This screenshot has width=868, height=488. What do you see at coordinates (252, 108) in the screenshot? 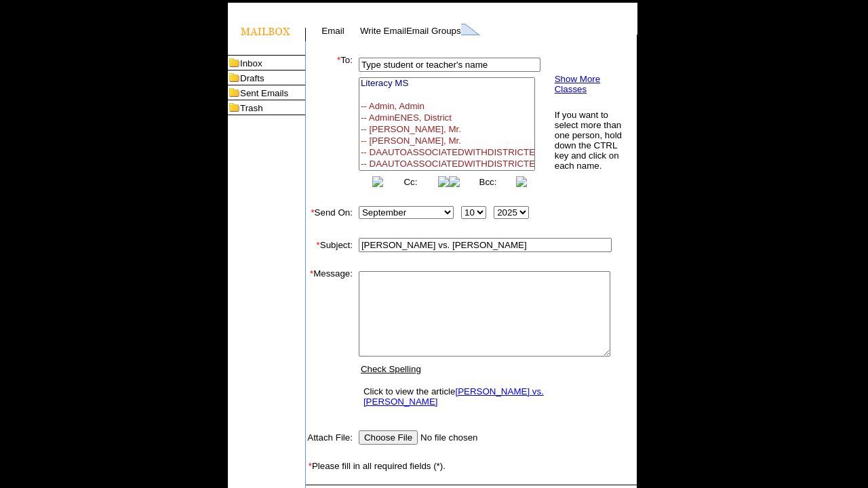
I see `a: Trash` at bounding box center [252, 108].